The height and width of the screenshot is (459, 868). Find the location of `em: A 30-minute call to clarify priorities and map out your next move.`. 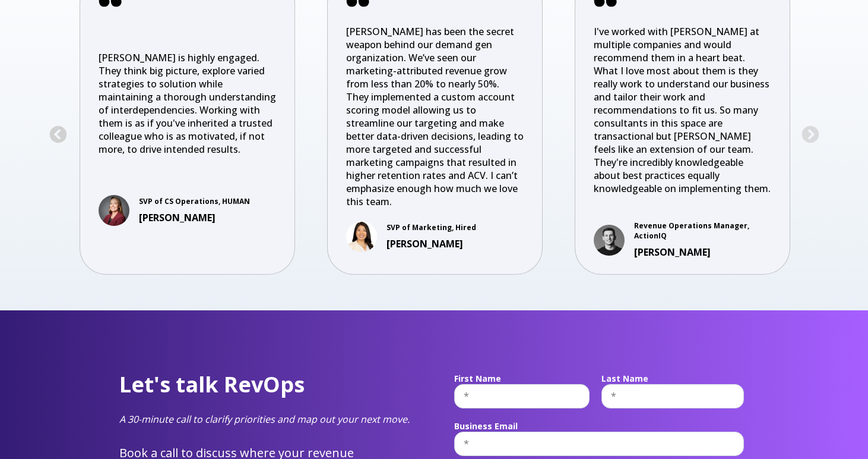

em: A 30-minute call to clarify priorities and map out your next move. is located at coordinates (264, 419).